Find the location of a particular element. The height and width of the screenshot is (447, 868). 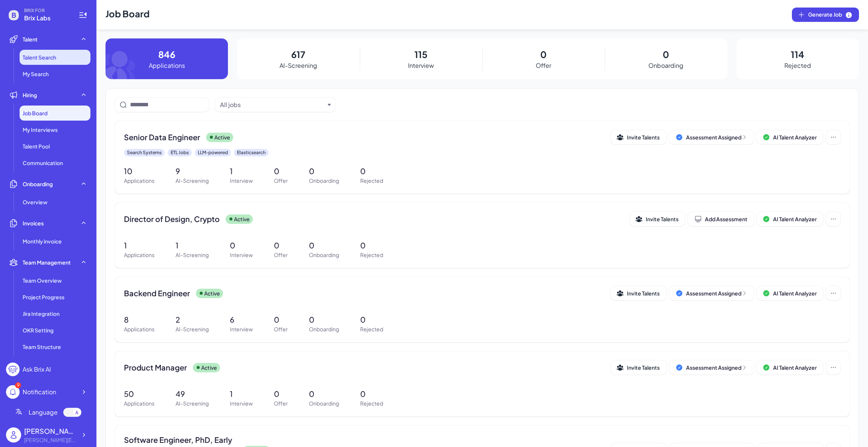

img: user_logo.png is located at coordinates (14, 435).